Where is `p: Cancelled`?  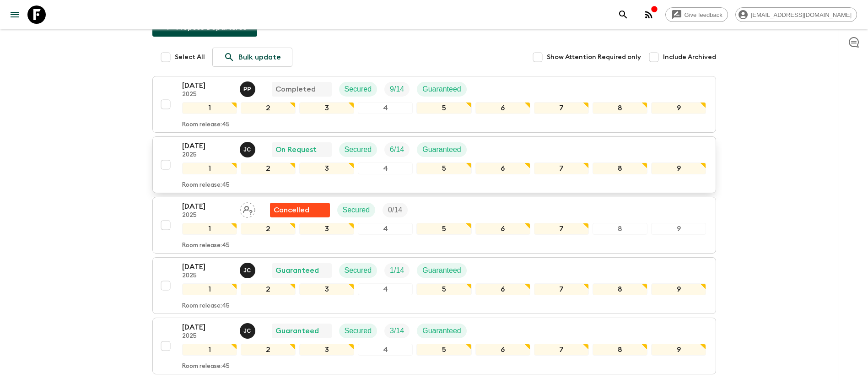 p: Cancelled is located at coordinates (291, 210).